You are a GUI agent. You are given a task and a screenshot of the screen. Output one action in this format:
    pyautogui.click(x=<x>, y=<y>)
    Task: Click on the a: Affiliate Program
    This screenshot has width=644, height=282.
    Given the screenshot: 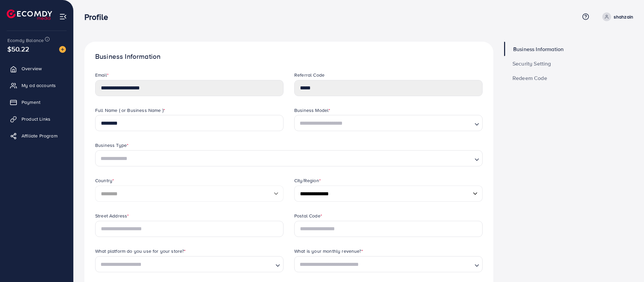 What is the action you would take?
    pyautogui.click(x=36, y=136)
    